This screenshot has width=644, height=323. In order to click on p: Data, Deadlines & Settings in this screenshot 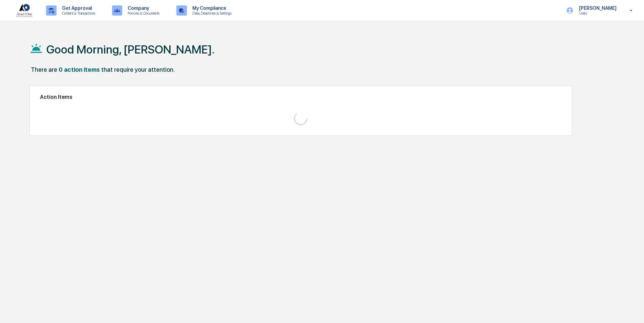, I will do `click(211, 13)`.